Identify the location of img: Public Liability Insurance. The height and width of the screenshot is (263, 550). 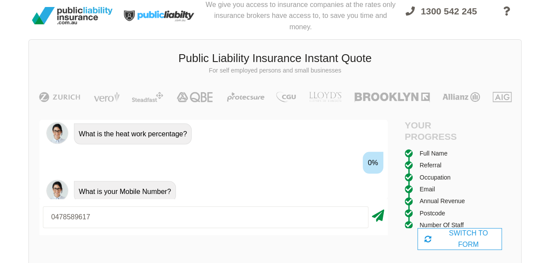
(72, 16).